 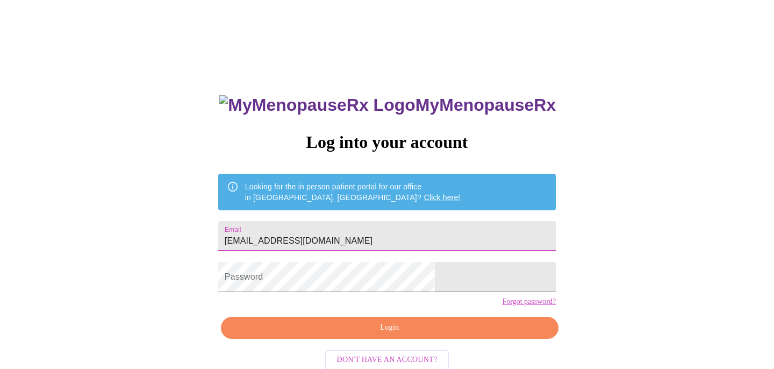 I want to click on button: Login, so click(x=390, y=328).